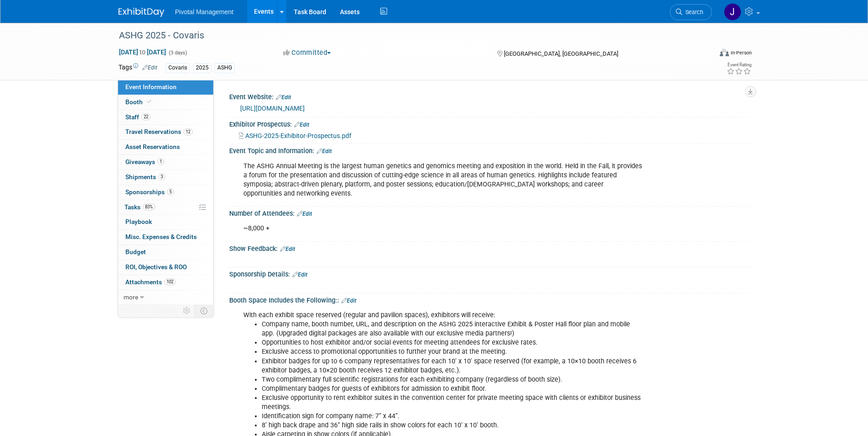 The image size is (868, 436). I want to click on li: Identification sign for company name: 7” x 44”., so click(453, 417).